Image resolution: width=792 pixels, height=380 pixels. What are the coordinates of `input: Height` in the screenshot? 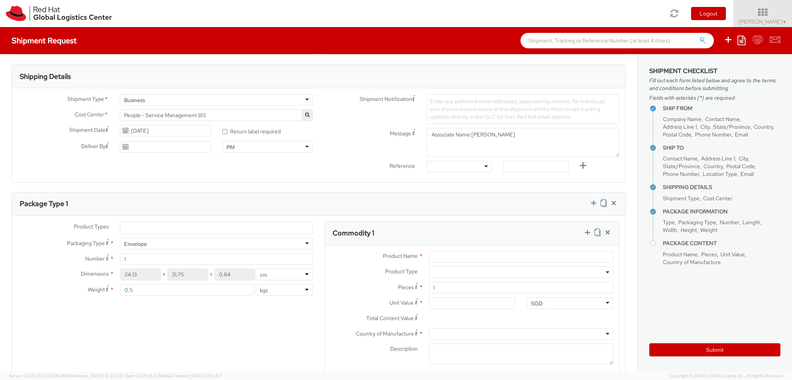 It's located at (235, 274).